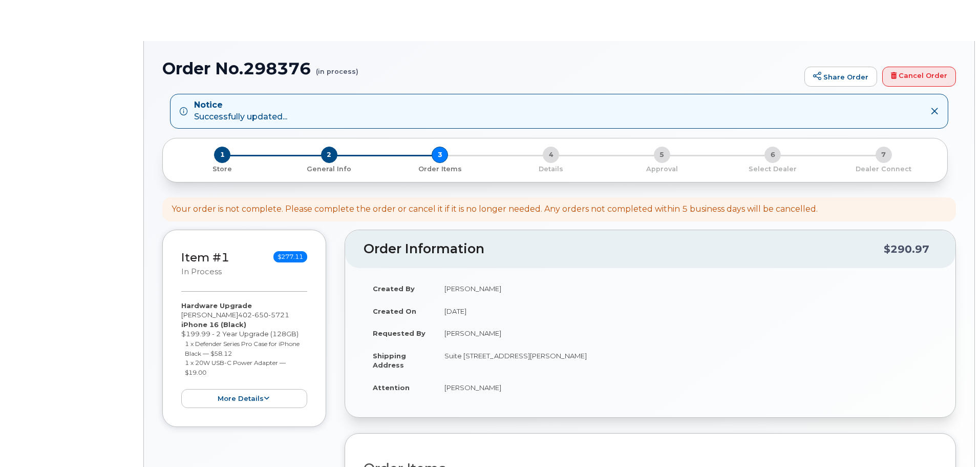 The height and width of the screenshot is (467, 980). What do you see at coordinates (337, 67) in the screenshot?
I see `small: (in process)` at bounding box center [337, 67].